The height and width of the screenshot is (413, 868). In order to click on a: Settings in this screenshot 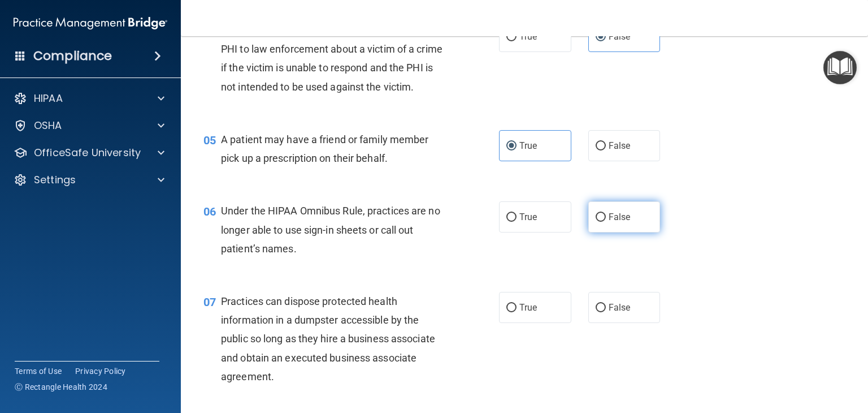, I will do `click(88, 180)`.